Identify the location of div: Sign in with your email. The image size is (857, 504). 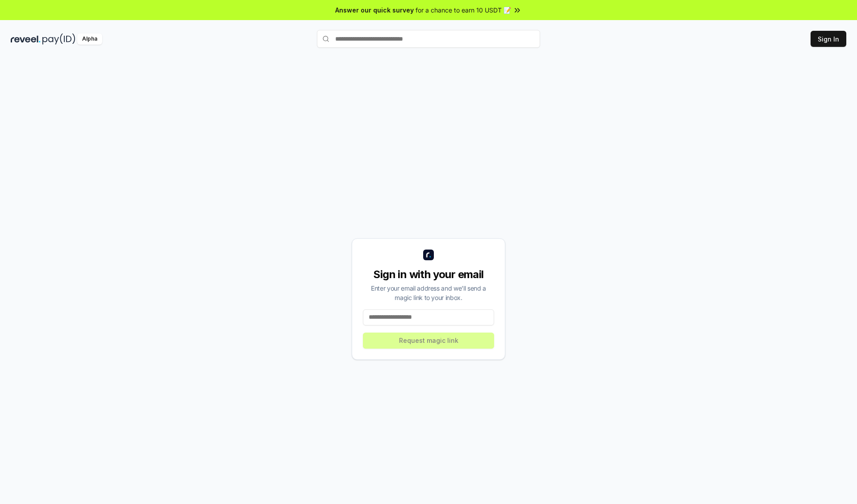
(428, 275).